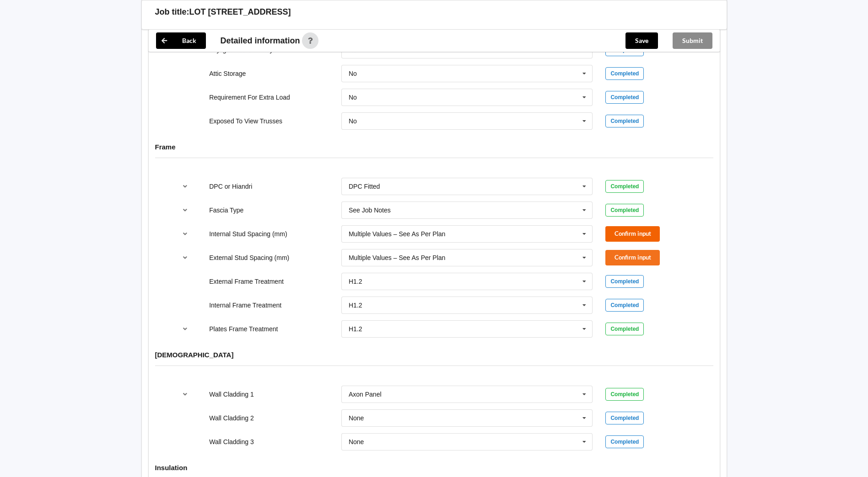 The height and width of the screenshot is (477, 868). I want to click on h3: Job title:, so click(172, 12).